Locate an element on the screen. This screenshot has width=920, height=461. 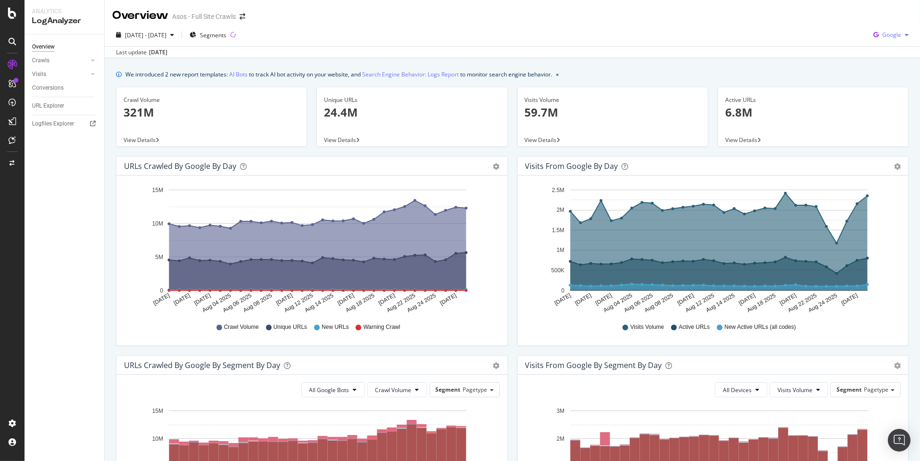
button: All Google Bots is located at coordinates (333, 389).